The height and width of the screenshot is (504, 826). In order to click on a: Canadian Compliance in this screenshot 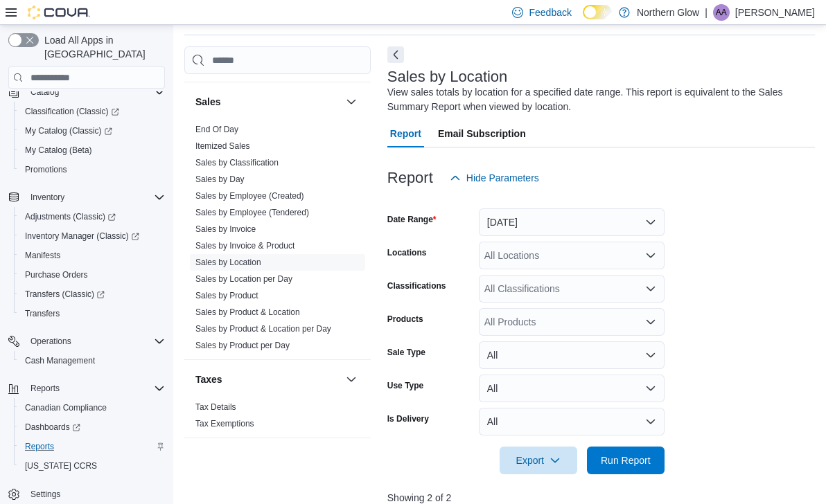, I will do `click(66, 408)`.